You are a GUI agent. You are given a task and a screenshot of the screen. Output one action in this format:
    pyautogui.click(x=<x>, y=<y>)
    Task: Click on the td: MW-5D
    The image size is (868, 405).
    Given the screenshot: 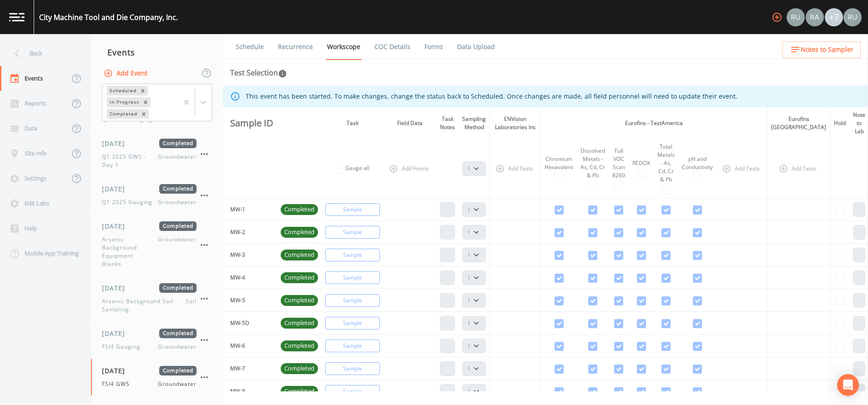 What is the action you would take?
    pyautogui.click(x=250, y=323)
    